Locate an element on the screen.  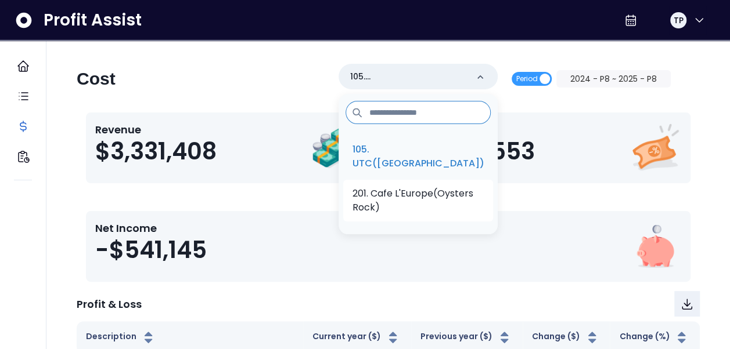
span: Period is located at coordinates (527, 79).